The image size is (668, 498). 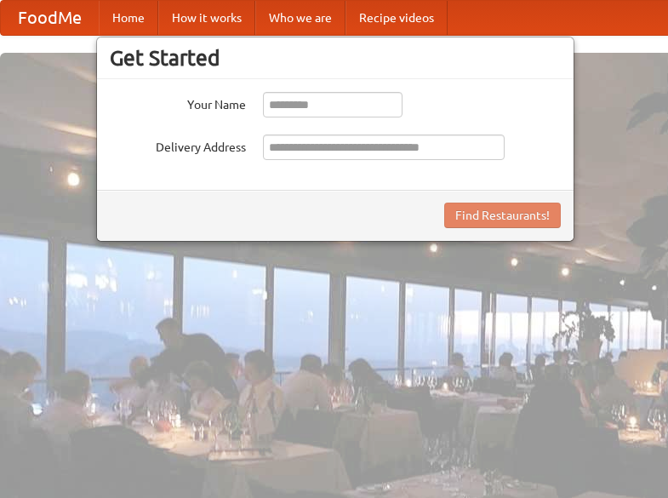 What do you see at coordinates (128, 18) in the screenshot?
I see `a: Home` at bounding box center [128, 18].